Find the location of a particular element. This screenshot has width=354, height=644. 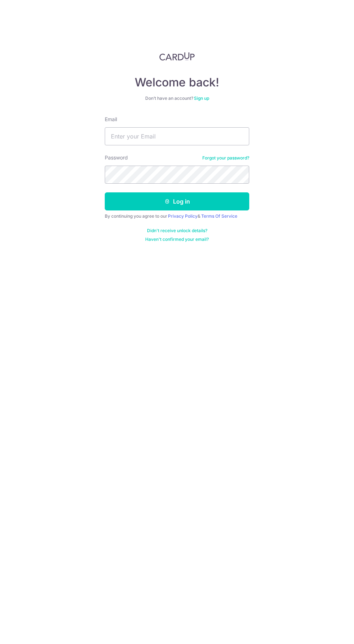

label: Email is located at coordinates (111, 119).